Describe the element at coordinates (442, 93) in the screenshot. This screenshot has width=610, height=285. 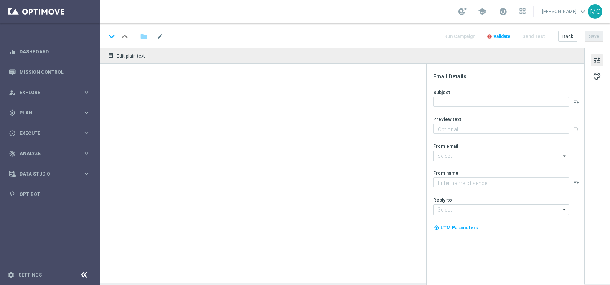
I see `label: Subject` at that location.